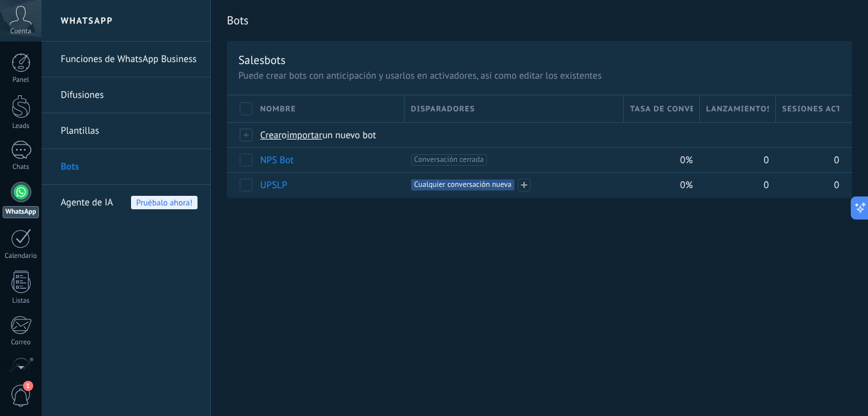 This screenshot has height=416, width=868. What do you see at coordinates (463, 185) in the screenshot?
I see `span: Cualquier conversación nueva` at bounding box center [463, 185].